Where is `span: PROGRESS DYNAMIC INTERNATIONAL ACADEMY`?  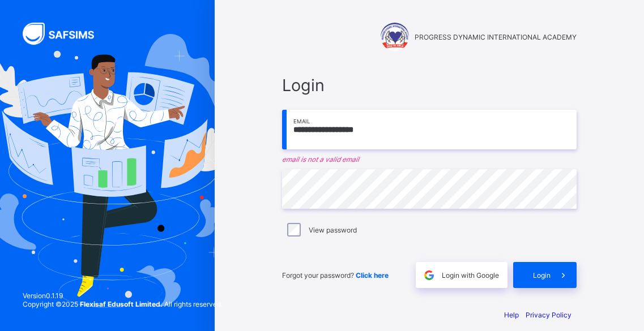
span: PROGRESS DYNAMIC INTERNATIONAL ACADEMY is located at coordinates (495, 37).